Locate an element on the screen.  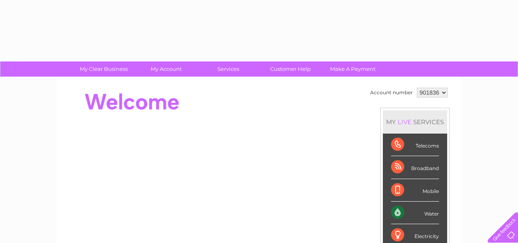
div: Mobile is located at coordinates (415, 190).